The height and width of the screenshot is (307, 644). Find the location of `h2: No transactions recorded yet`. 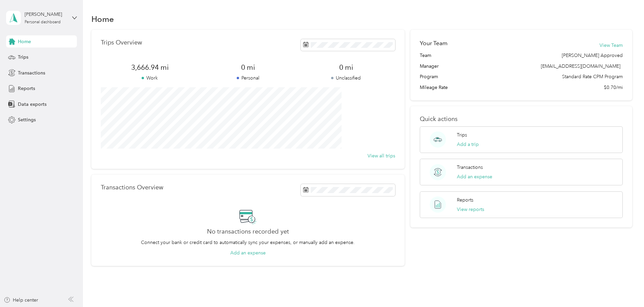

h2: No transactions recorded yet is located at coordinates (248, 231).